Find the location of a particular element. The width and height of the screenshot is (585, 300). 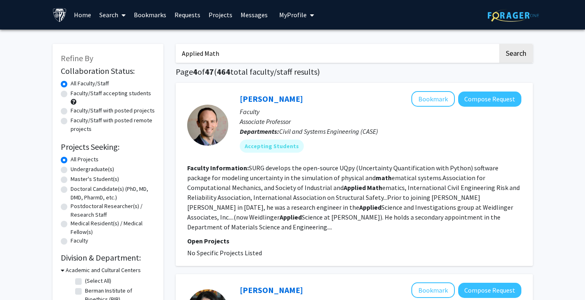

fg-read-more: SURG develops the open-source UQpy (Uncertainty Quantification with Python) software package for ... is located at coordinates (353, 197).